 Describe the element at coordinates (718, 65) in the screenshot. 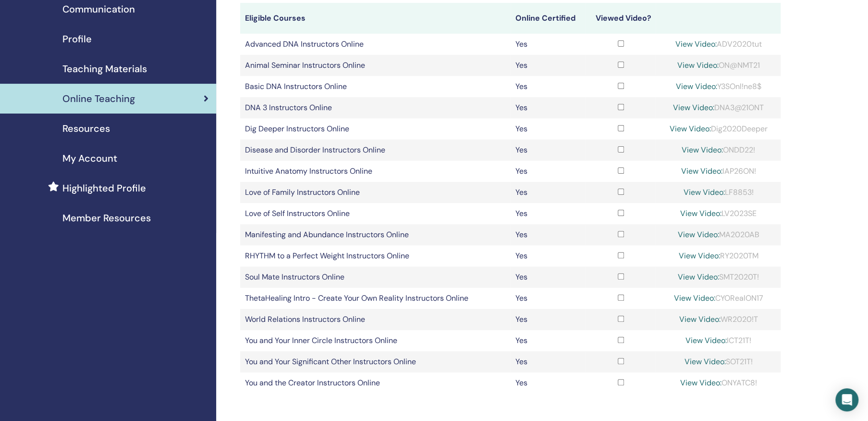

I see `div: ON@NMT21` at that location.